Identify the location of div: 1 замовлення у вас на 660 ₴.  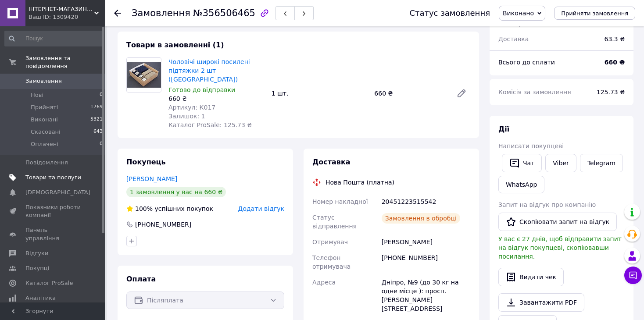
(176, 192).